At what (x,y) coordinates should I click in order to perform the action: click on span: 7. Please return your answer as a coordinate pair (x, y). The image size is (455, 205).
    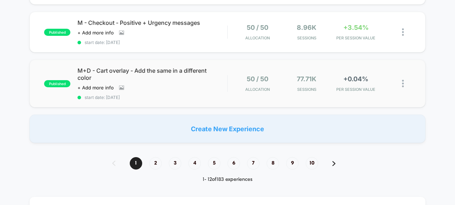
    Looking at the image, I should click on (253, 164).